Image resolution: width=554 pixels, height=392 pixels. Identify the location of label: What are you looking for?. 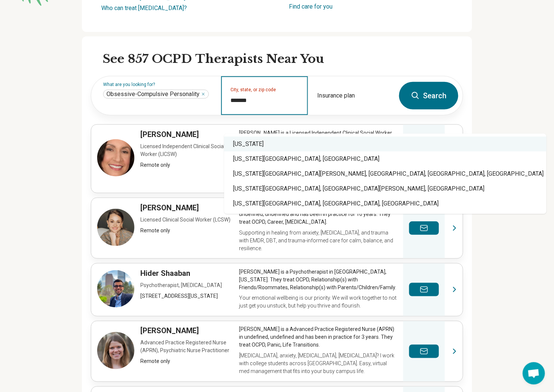
(158, 84).